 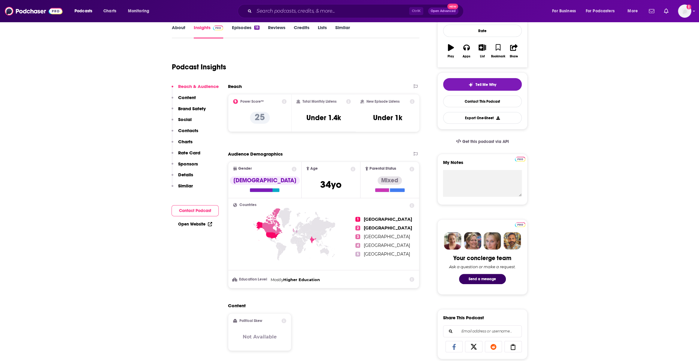 What do you see at coordinates (358, 219) in the screenshot?
I see `span: 1` at bounding box center [358, 219].